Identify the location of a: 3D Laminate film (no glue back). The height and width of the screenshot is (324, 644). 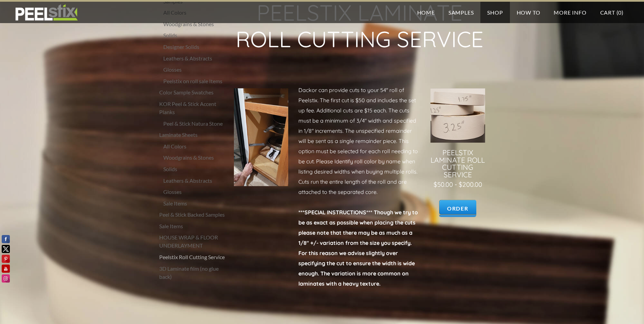
(193, 273).